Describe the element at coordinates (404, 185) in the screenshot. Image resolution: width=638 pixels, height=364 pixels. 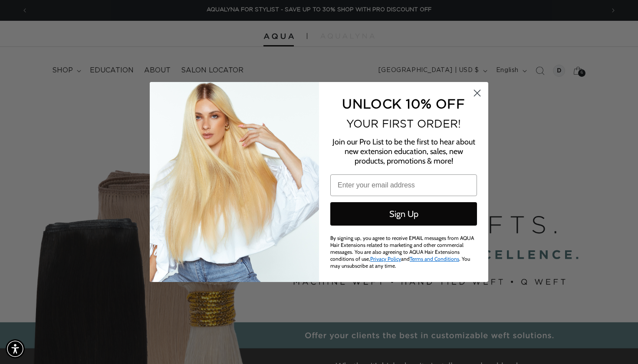
I see `input: Enter your email address` at that location.